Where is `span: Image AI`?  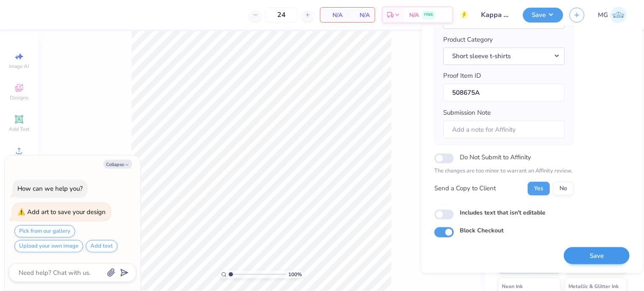 span: Image AI is located at coordinates (19, 66).